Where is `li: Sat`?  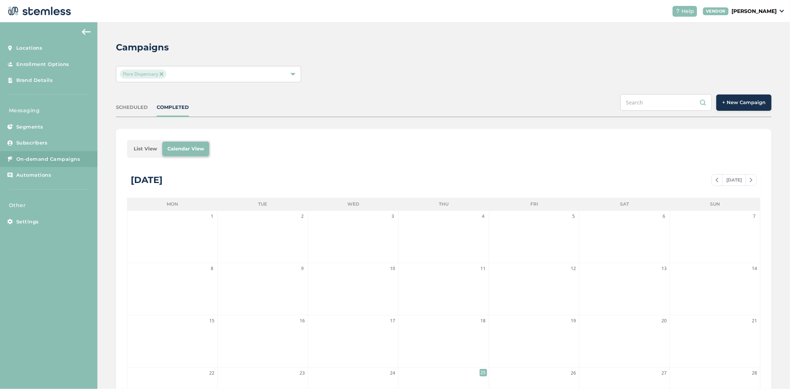 li: Sat is located at coordinates (625, 204).